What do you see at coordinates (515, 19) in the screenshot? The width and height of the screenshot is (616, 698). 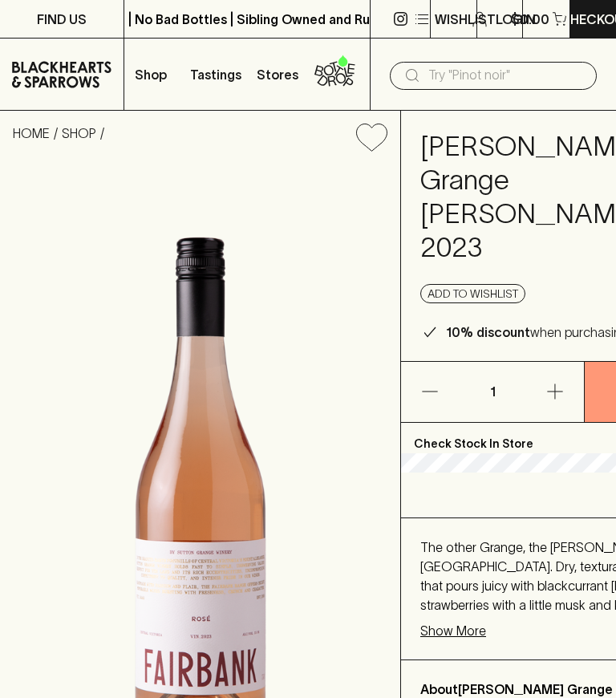 I see `p: Login` at bounding box center [515, 19].